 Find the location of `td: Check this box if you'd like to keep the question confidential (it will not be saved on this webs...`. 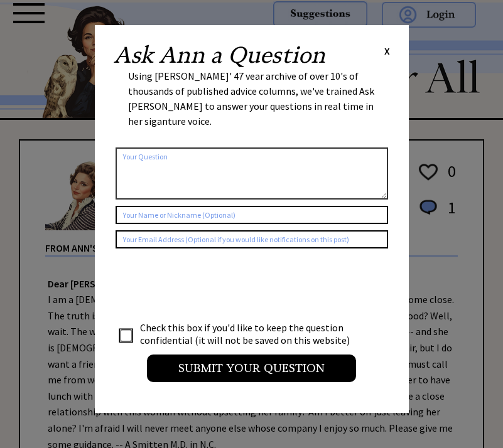

td: Check this box if you'd like to keep the question confidential (it will not be saved on this webs... is located at coordinates (250, 334).